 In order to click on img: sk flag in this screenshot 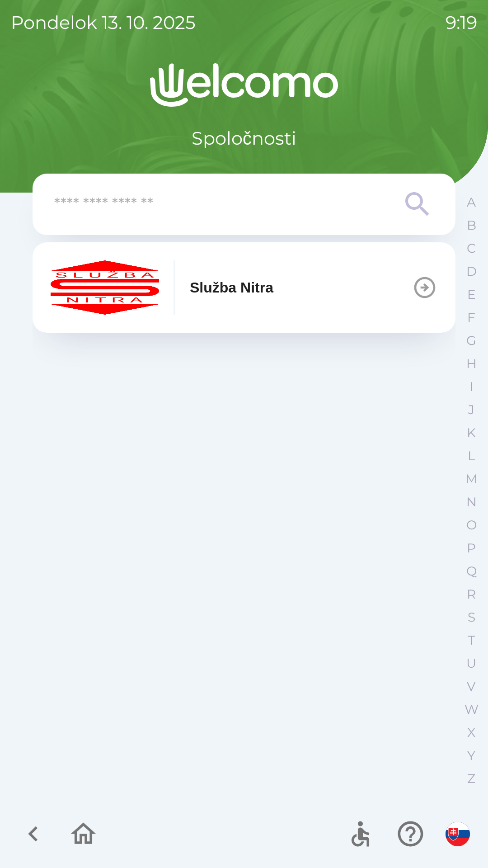, I will do `click(458, 835)`.